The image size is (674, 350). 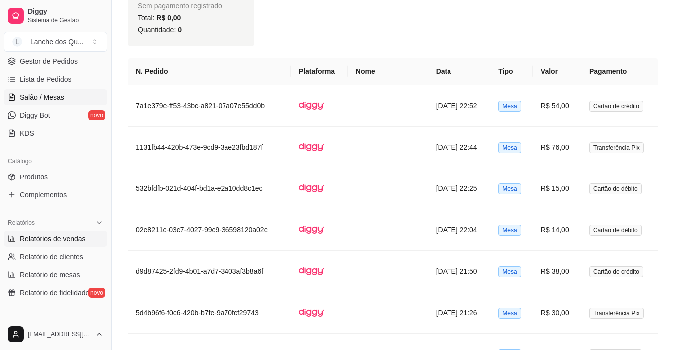 What do you see at coordinates (557, 271) in the screenshot?
I see `td: R$ 38,00` at bounding box center [557, 271].